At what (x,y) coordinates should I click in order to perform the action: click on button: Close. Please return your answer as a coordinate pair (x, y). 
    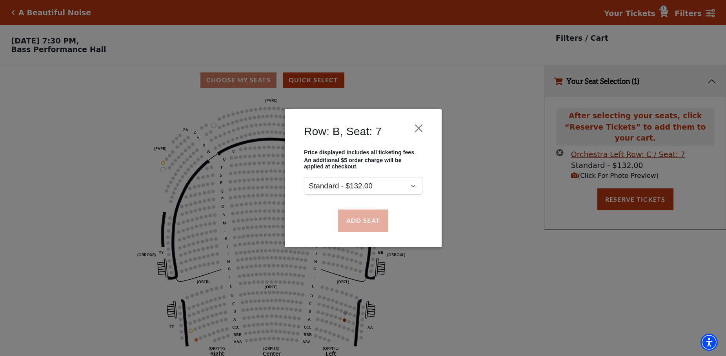
    Looking at the image, I should click on (418, 128).